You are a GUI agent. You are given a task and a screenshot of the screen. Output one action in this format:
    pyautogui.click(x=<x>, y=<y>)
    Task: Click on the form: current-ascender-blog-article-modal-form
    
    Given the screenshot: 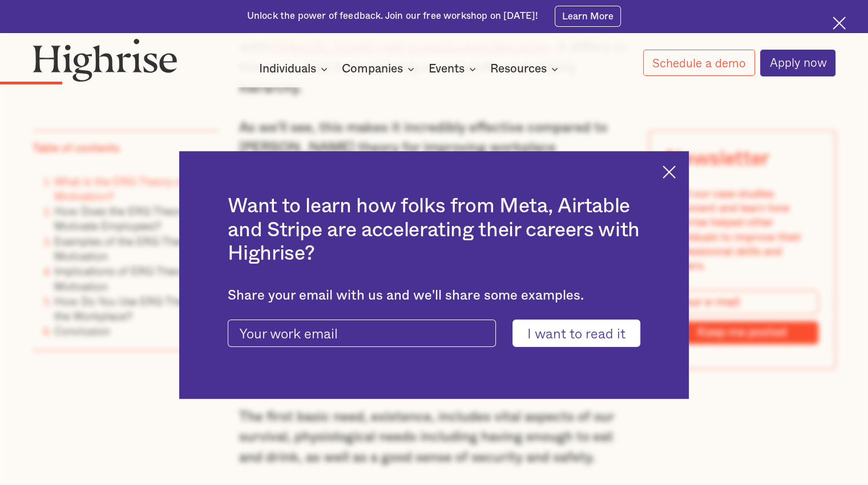 What is the action you would take?
    pyautogui.click(x=433, y=333)
    